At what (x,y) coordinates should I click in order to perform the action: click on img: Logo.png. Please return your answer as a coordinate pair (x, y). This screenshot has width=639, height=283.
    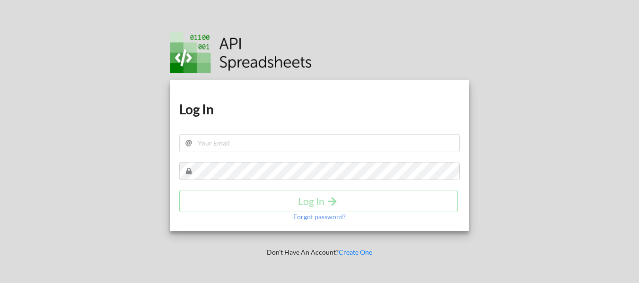
    Looking at the image, I should click on (241, 52).